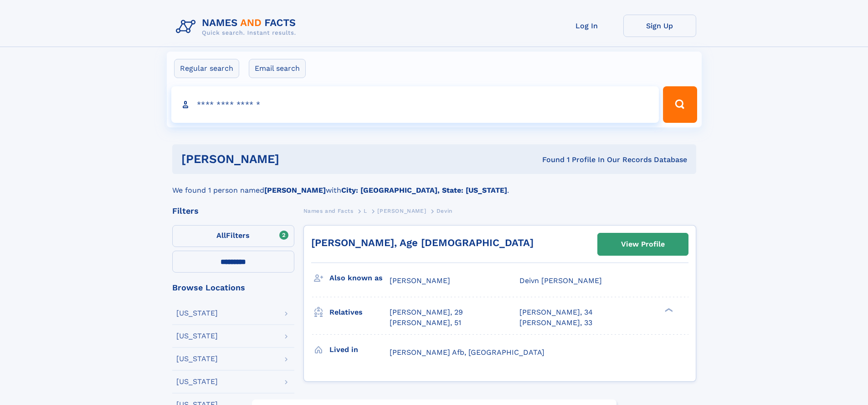 The width and height of the screenshot is (868, 405). I want to click on a: Log In, so click(587, 26).